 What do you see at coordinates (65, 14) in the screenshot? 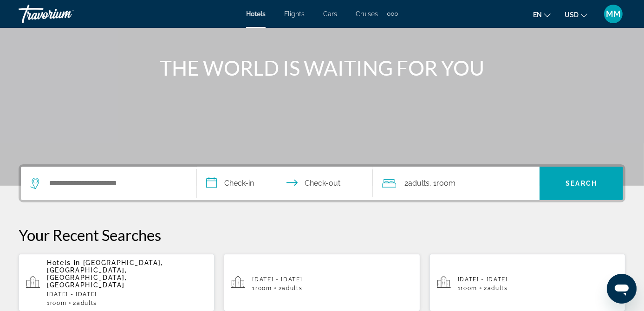
I see `a: Travorium` at bounding box center [65, 14].